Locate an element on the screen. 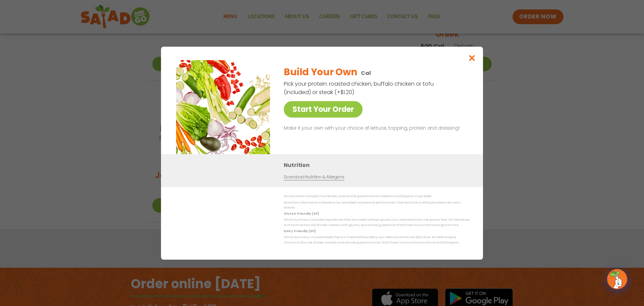  p: Pick your protein: roasted chicken, buffalo chicken or tofu (included) or steak (+$1.20) is located at coordinates (360, 88).